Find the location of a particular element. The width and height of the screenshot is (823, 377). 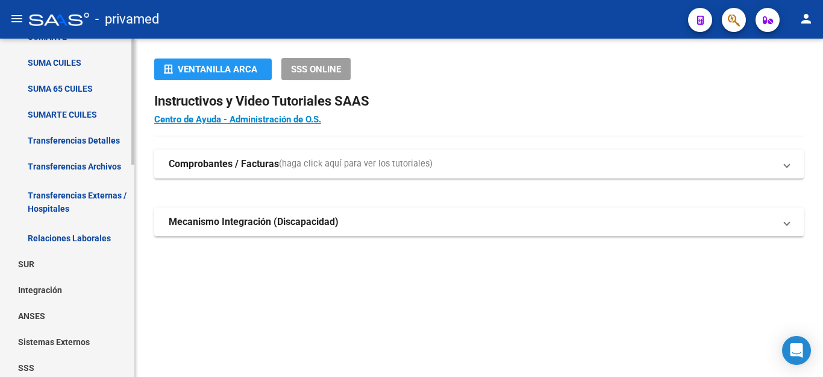

span: - privamed is located at coordinates (127, 19).